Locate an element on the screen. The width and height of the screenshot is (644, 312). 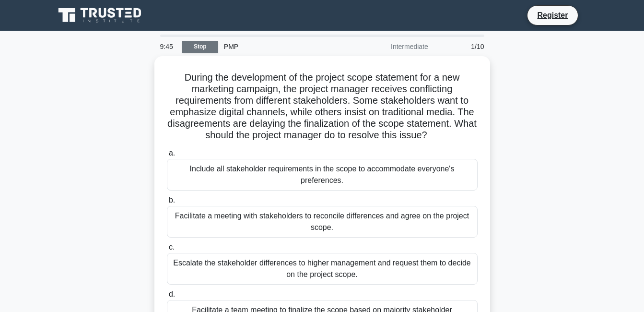
a: Stop is located at coordinates (200, 47).